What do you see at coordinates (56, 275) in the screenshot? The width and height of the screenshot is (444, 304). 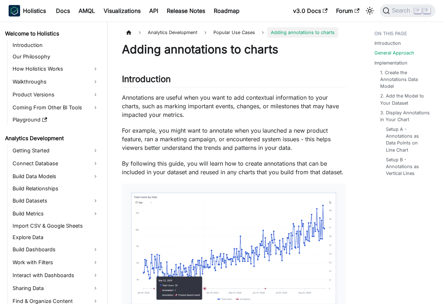 I see `a: Interact with Dashboards` at bounding box center [56, 275].